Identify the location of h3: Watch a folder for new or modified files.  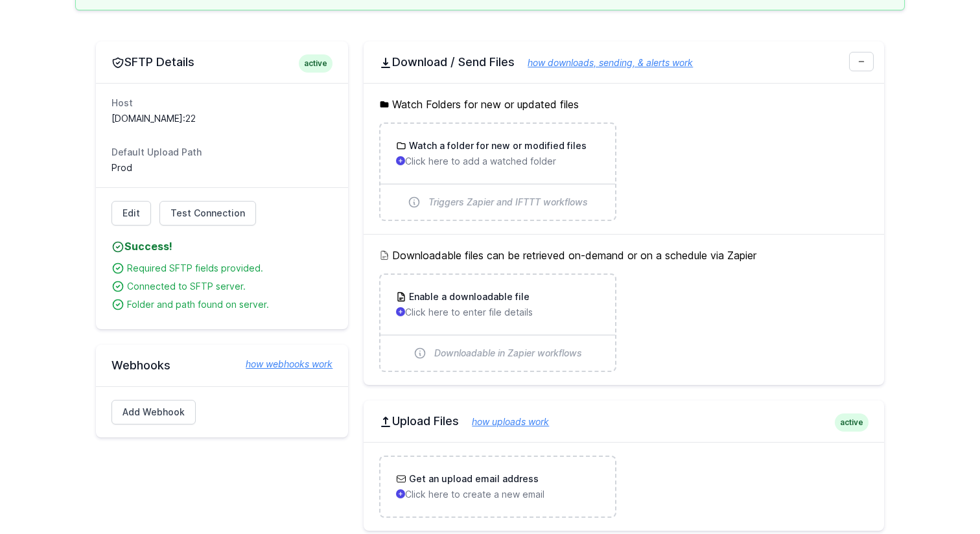
(496, 146).